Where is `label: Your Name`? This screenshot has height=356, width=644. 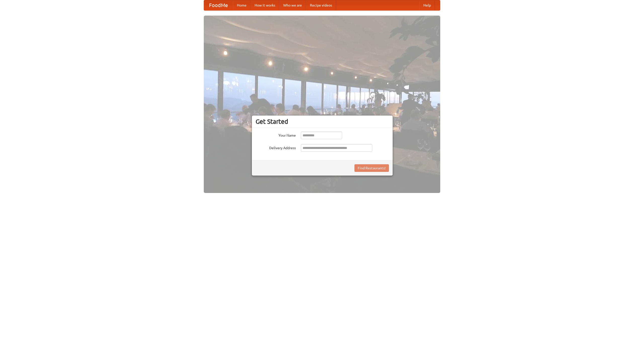
label: Your Name is located at coordinates (275, 134).